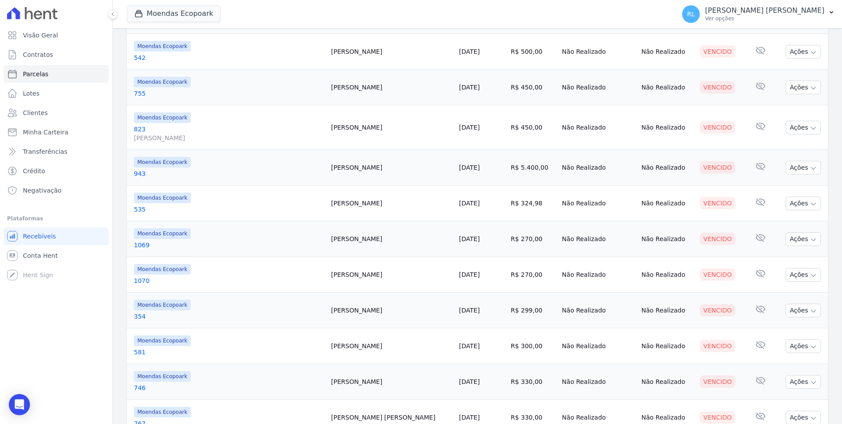 The image size is (842, 424). I want to click on a: 354, so click(229, 316).